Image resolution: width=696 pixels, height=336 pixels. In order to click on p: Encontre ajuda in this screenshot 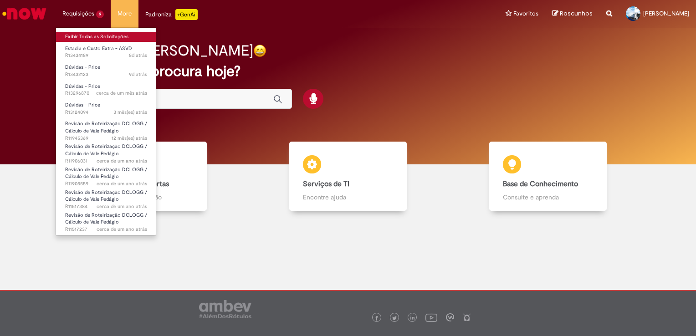, I will do `click(348, 197)`.